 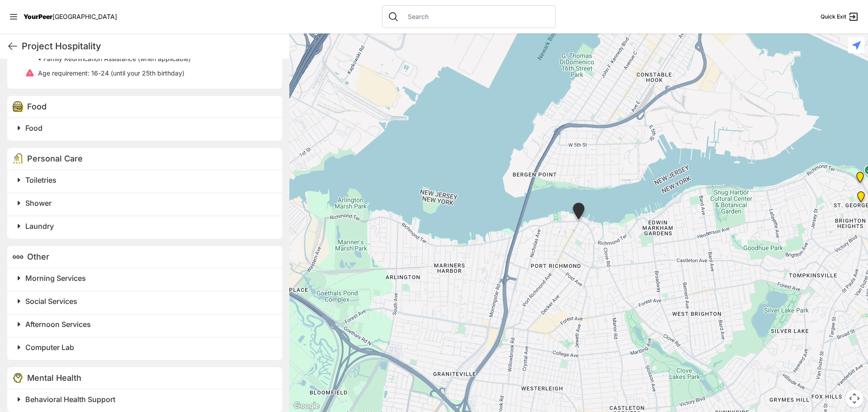 I want to click on span: Quick Exit, so click(x=833, y=17).